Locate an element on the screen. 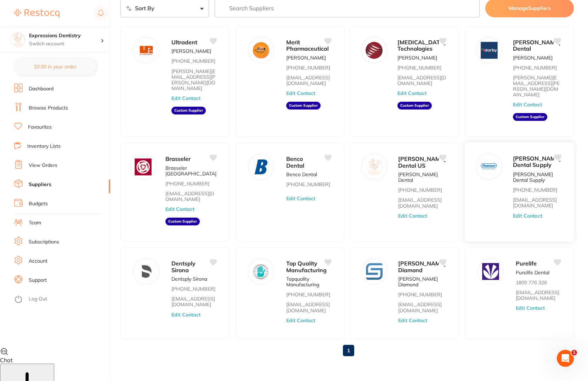 The width and height of the screenshot is (588, 381). span: Ultradent is located at coordinates (184, 42).